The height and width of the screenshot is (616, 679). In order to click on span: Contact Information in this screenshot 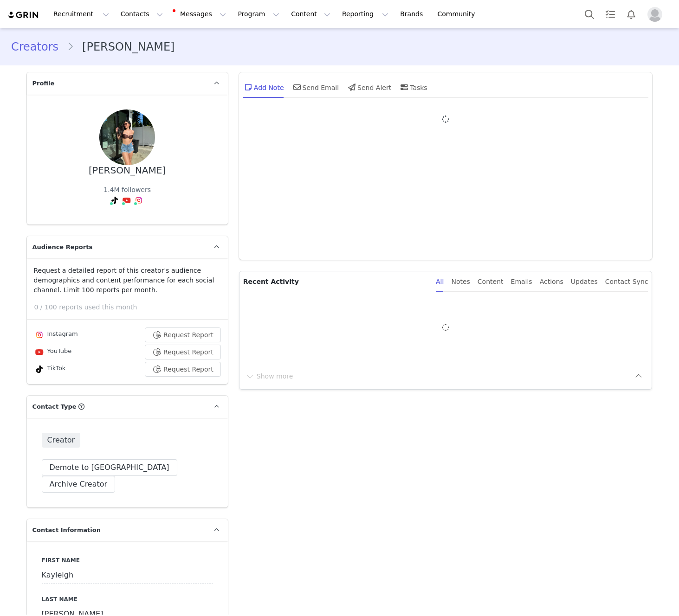, I will do `click(66, 530)`.